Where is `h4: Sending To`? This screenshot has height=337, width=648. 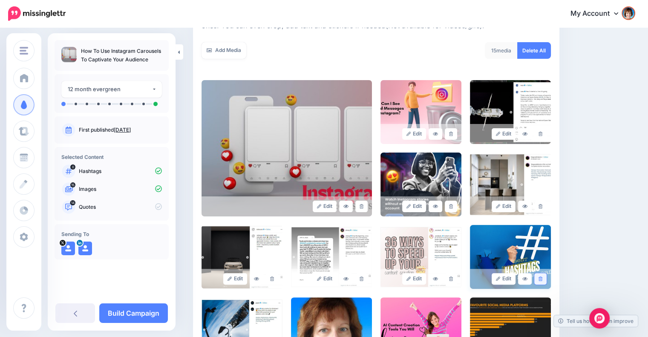 h4: Sending To is located at coordinates (112, 234).